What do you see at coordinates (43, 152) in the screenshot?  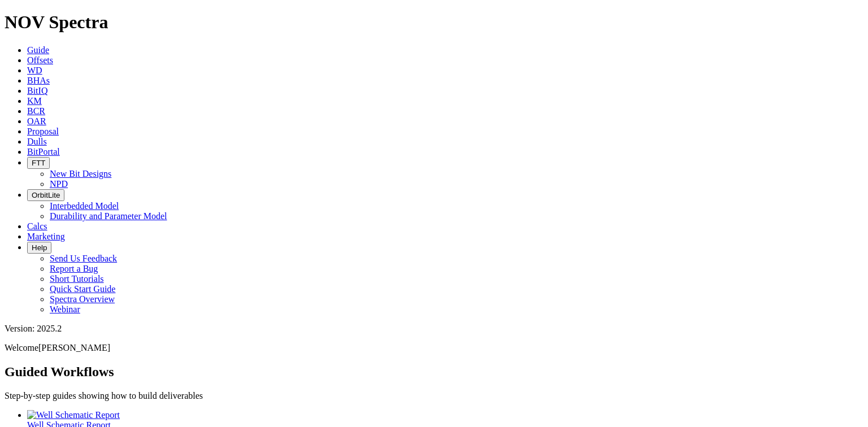 I see `span: BitPortal` at bounding box center [43, 152].